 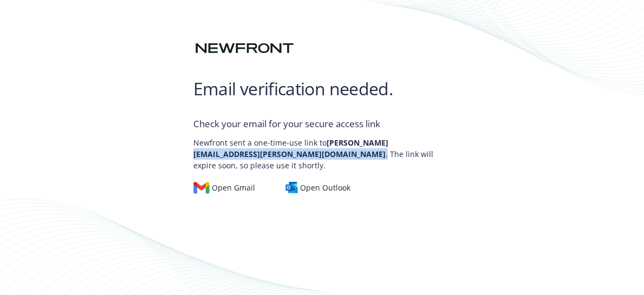 What do you see at coordinates (322, 151) in the screenshot?
I see `p: Newfront sent a one-time-use link to . The link will expire soon, so please use it shortly.` at bounding box center [322, 151].